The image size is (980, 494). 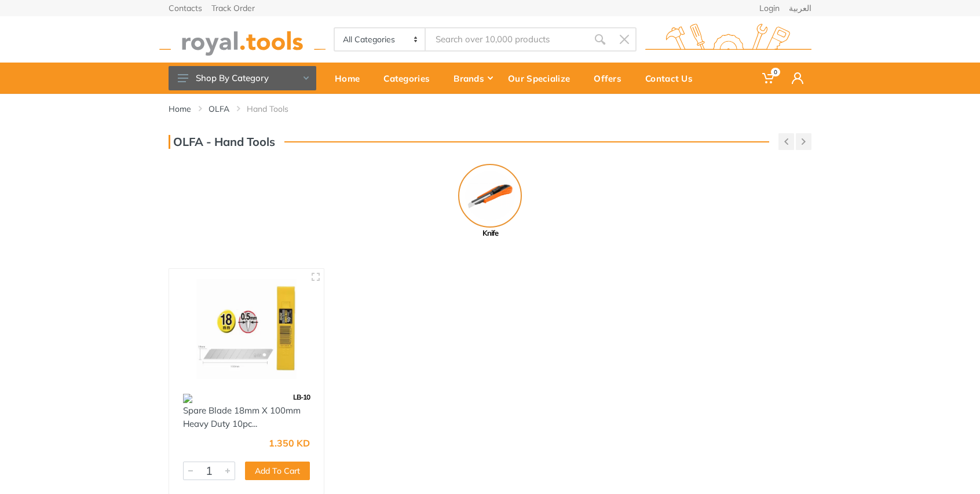 What do you see at coordinates (277, 471) in the screenshot?
I see `button: Add To Cart` at bounding box center [277, 471].